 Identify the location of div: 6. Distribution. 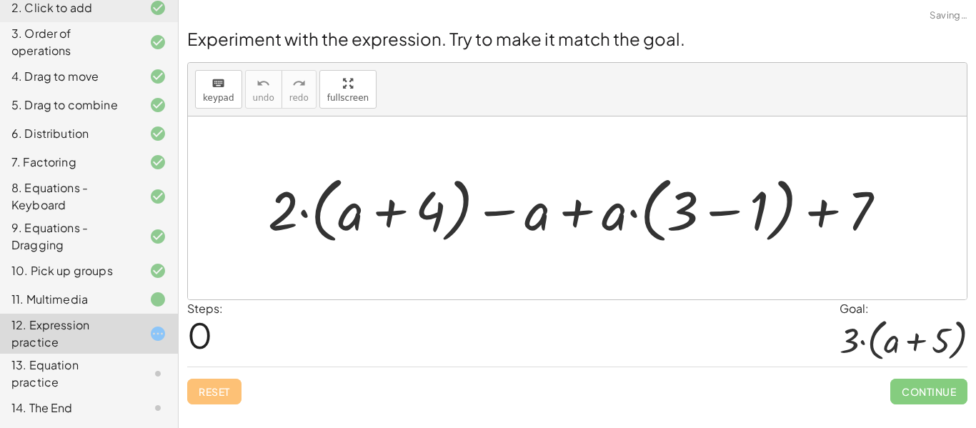
(69, 134).